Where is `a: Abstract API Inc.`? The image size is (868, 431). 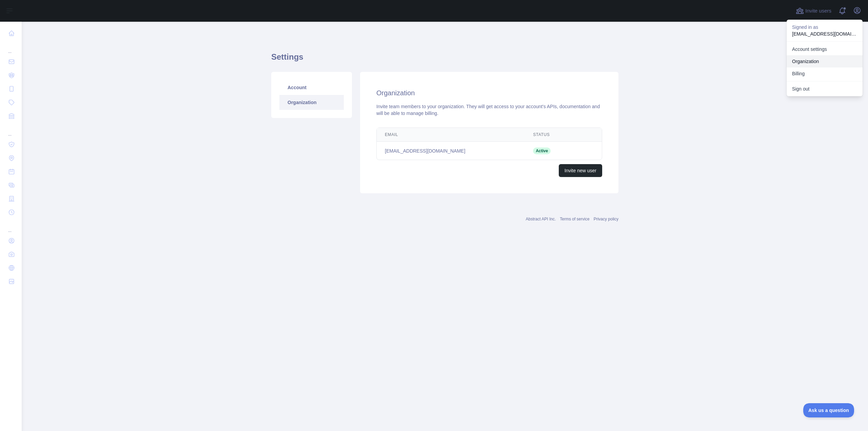
a: Abstract API Inc. is located at coordinates (540, 219).